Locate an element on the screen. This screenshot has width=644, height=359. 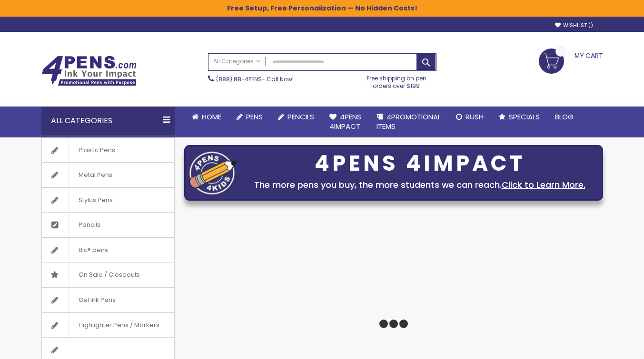
span: 4PROMOTIONAL ITEMS is located at coordinates (409, 121).